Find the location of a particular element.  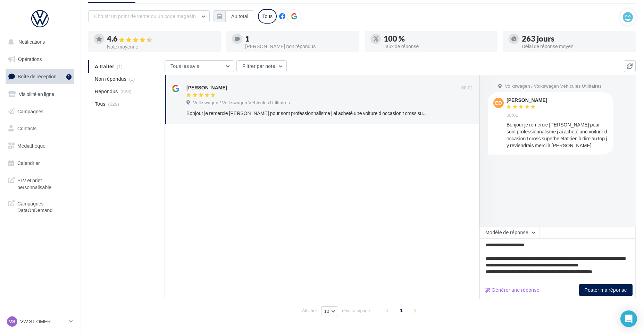

button: Modèle de réponse is located at coordinates (509, 232).